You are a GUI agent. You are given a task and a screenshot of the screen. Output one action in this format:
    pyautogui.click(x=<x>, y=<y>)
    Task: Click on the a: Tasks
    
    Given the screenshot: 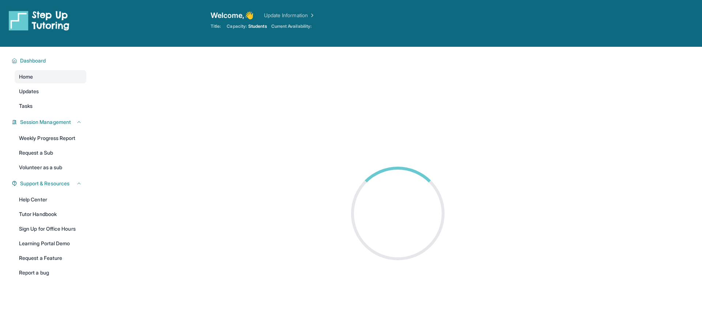 What is the action you would take?
    pyautogui.click(x=50, y=106)
    